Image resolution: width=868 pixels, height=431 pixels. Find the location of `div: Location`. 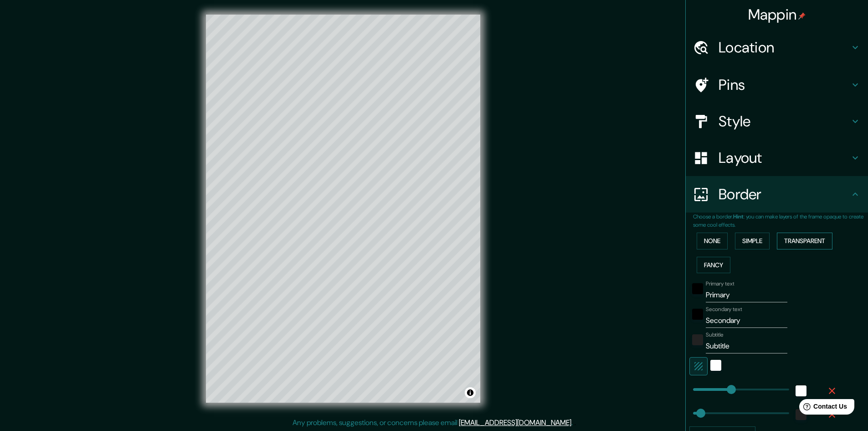

div: Location is located at coordinates (777, 48).